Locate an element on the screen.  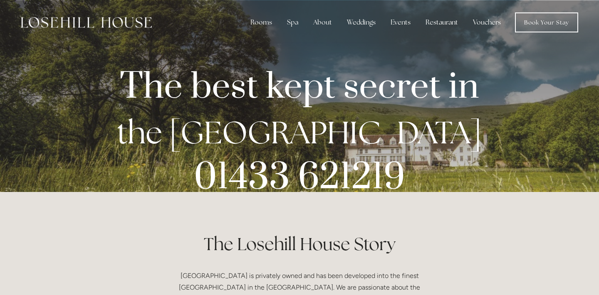
div: Spa is located at coordinates (293, 22).